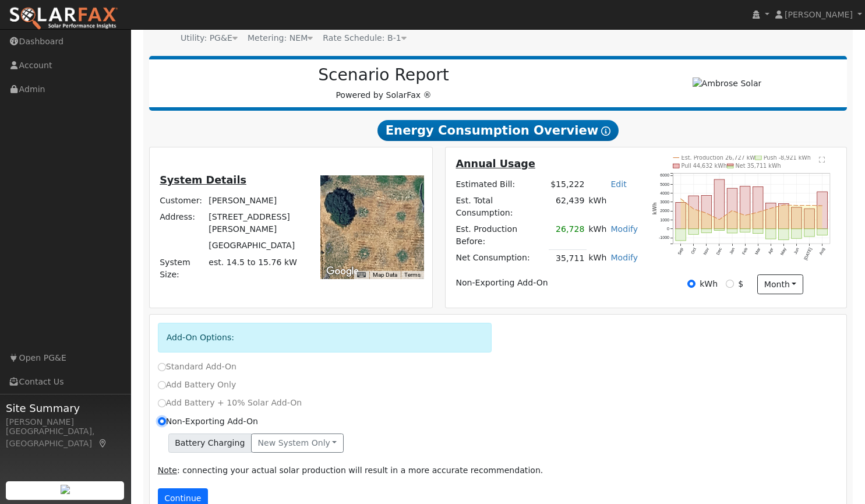 This screenshot has height=504, width=865. What do you see at coordinates (758, 251) in the screenshot?
I see `text: Mar` at bounding box center [758, 251].